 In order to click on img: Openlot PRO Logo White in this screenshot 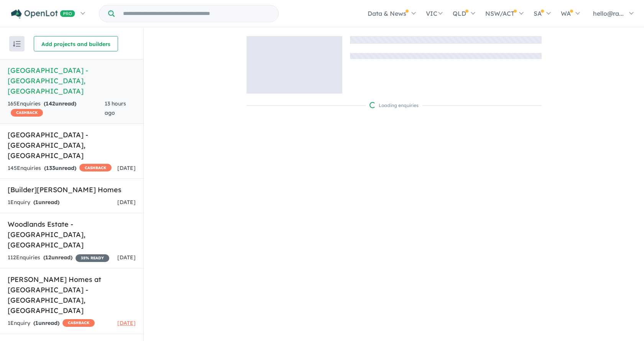, I will do `click(43, 14)`.